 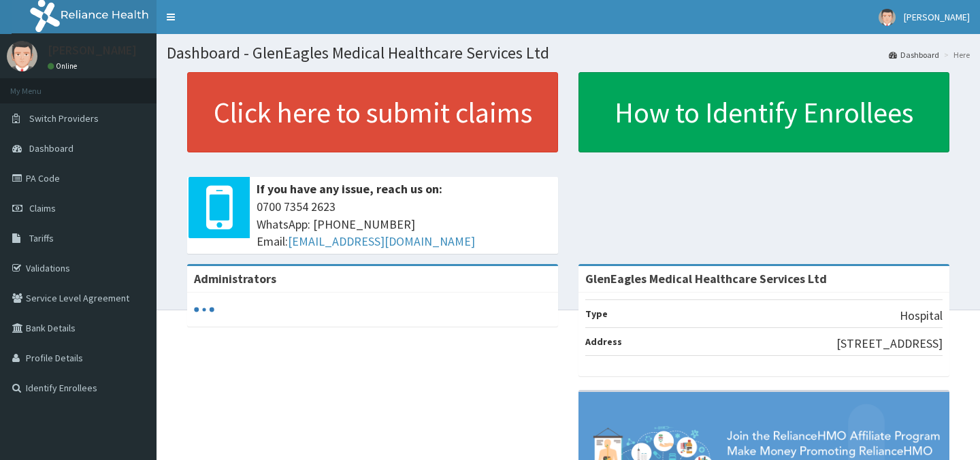 I want to click on a: Dashboard, so click(x=914, y=54).